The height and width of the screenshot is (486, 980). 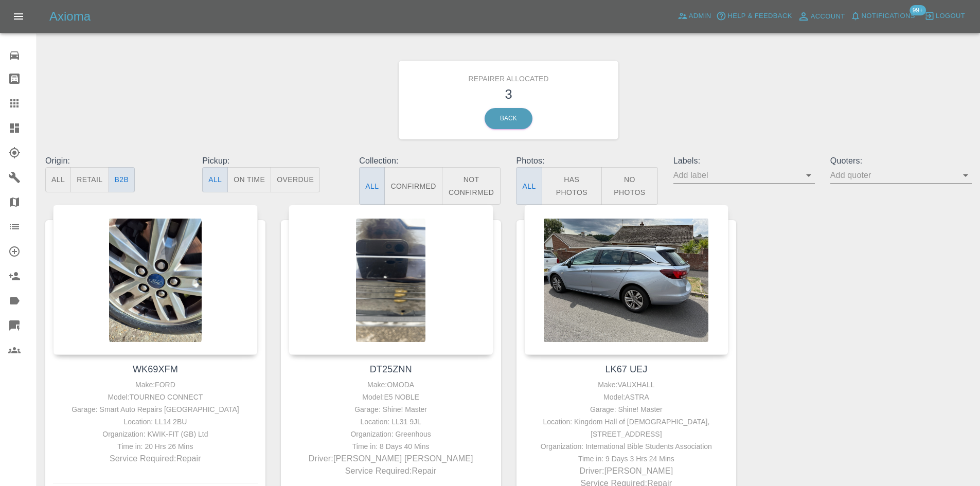 What do you see at coordinates (391, 384) in the screenshot?
I see `div: Make: OMODA` at bounding box center [391, 384].